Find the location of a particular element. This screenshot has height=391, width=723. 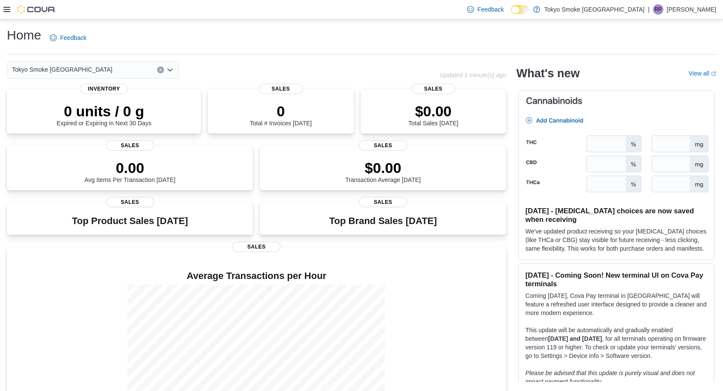

svg: External link is located at coordinates (713, 74).